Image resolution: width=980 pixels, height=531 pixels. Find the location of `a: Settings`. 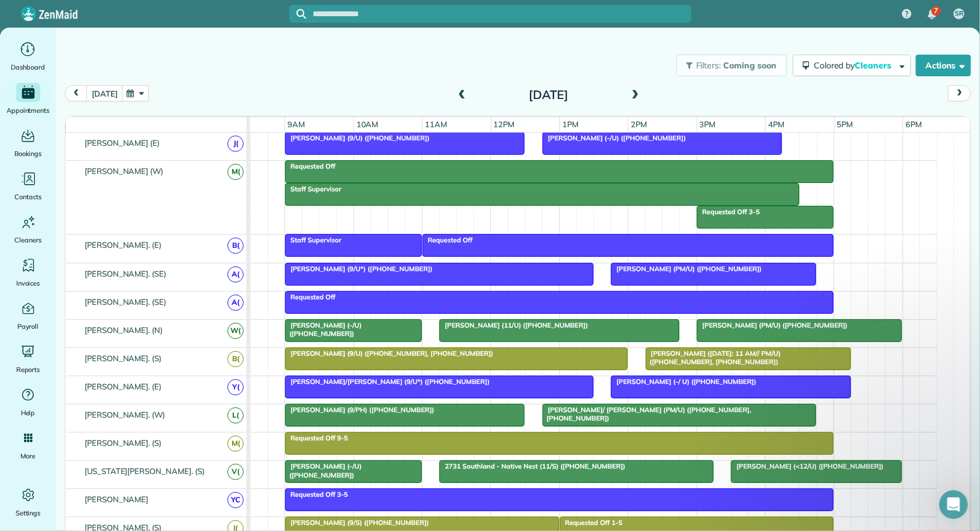

a: Settings is located at coordinates (28, 502).